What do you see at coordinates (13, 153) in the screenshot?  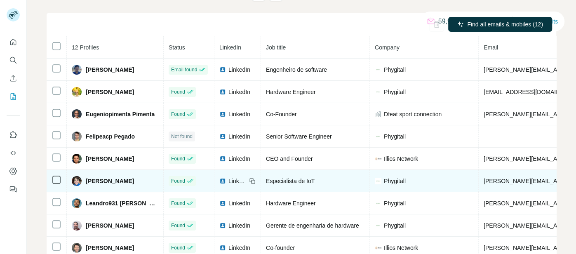 I see `button: Use Surfe API` at bounding box center [13, 153].